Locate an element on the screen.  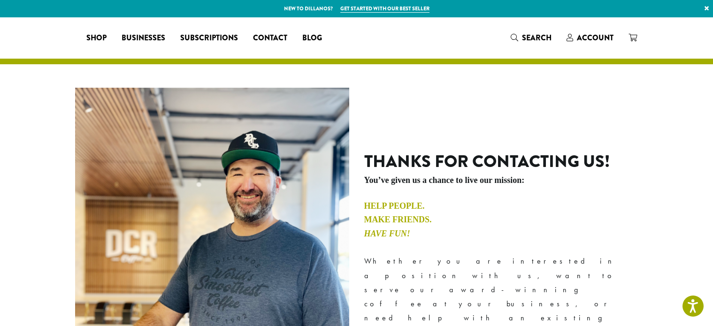
span: Account is located at coordinates (595, 38).